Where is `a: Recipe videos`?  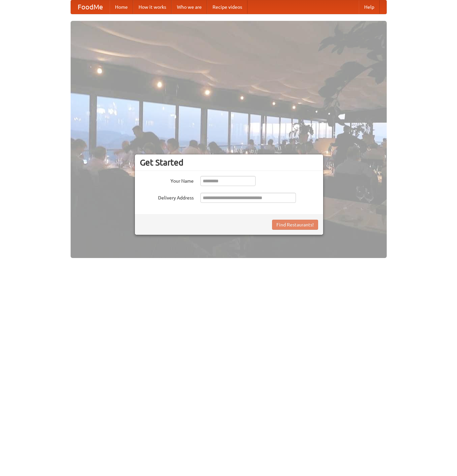 a: Recipe videos is located at coordinates (227, 7).